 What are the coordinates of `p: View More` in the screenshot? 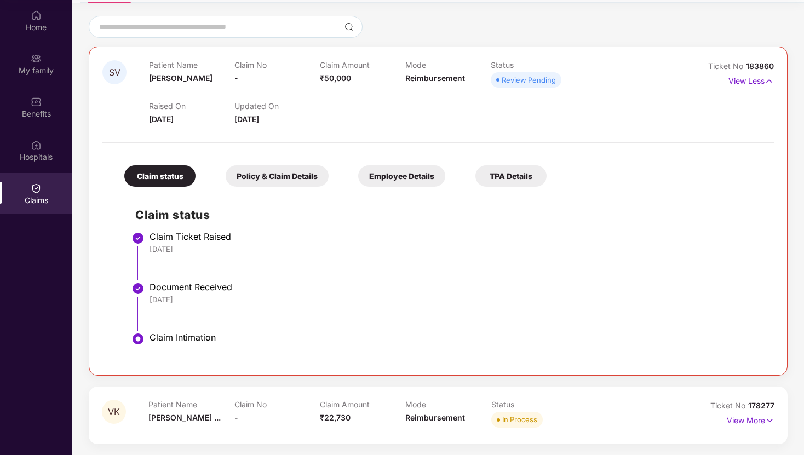 It's located at (751, 419).